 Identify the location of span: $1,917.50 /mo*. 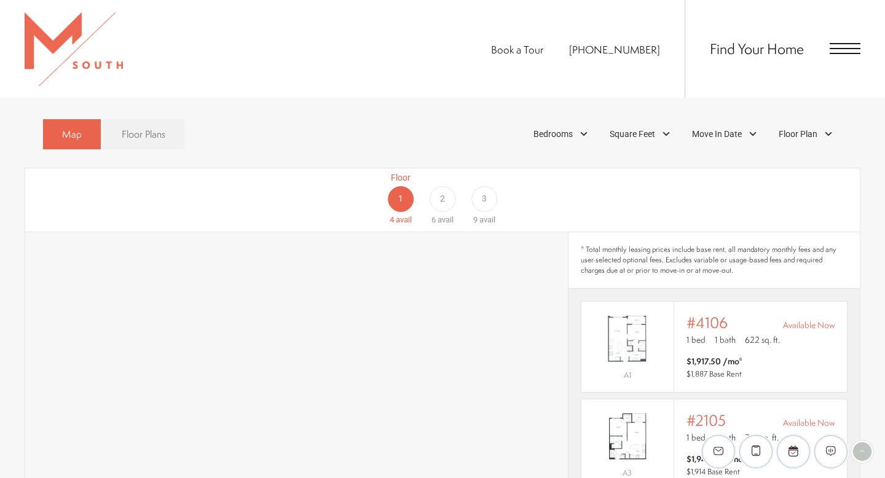
(714, 361).